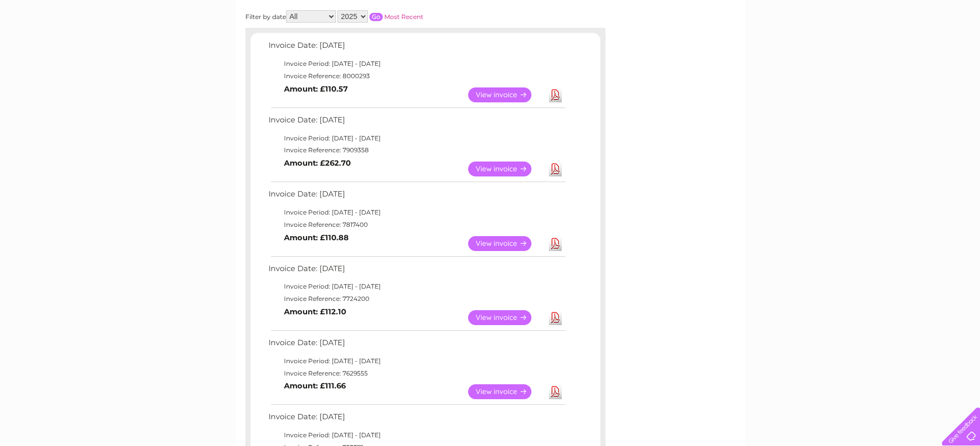  Describe the element at coordinates (316, 238) in the screenshot. I see `b: Amount: £110.88` at that location.